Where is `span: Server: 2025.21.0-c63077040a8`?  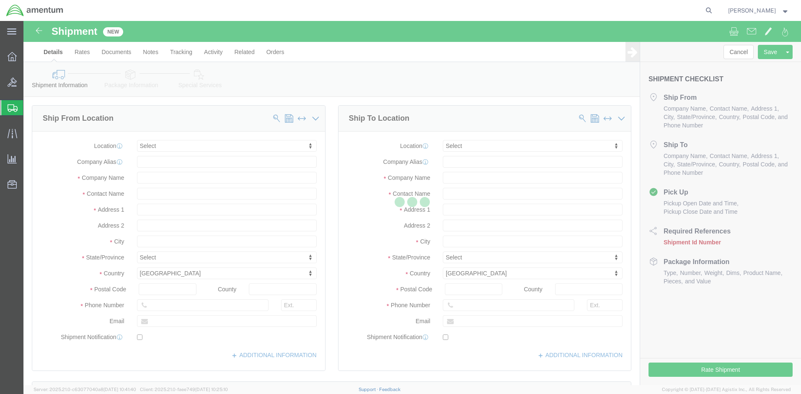
span: Server: 2025.21.0-c63077040a8 is located at coordinates (85, 389).